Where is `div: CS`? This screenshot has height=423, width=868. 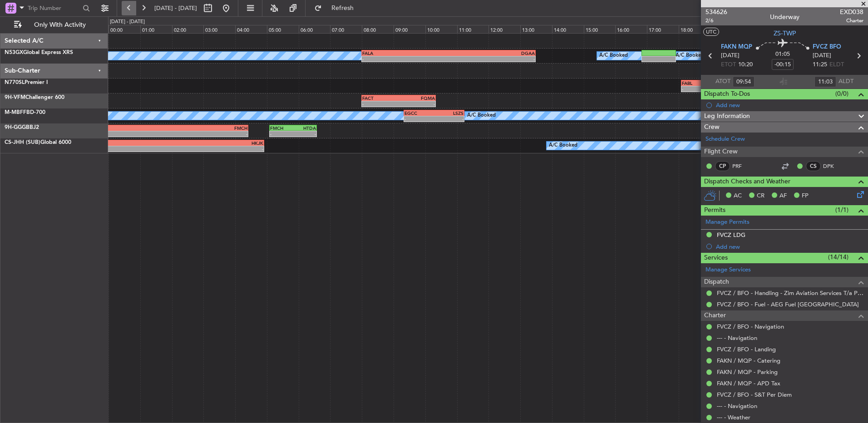 div: CS is located at coordinates (813, 166).